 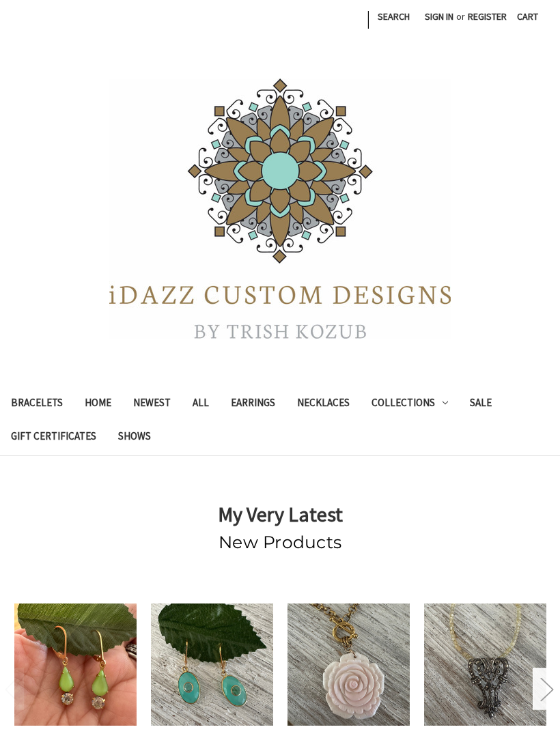 I want to click on a: Newest, so click(x=152, y=404).